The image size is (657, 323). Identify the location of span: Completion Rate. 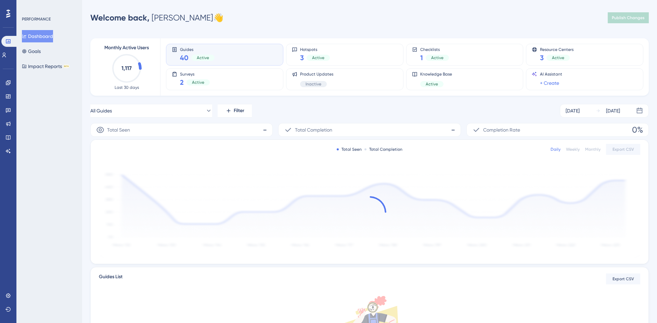
(502, 130).